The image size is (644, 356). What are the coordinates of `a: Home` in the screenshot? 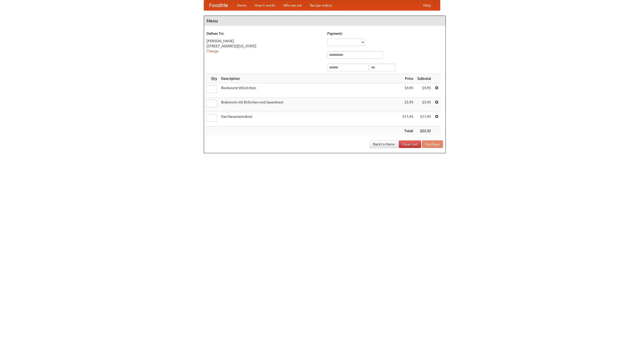 It's located at (242, 5).